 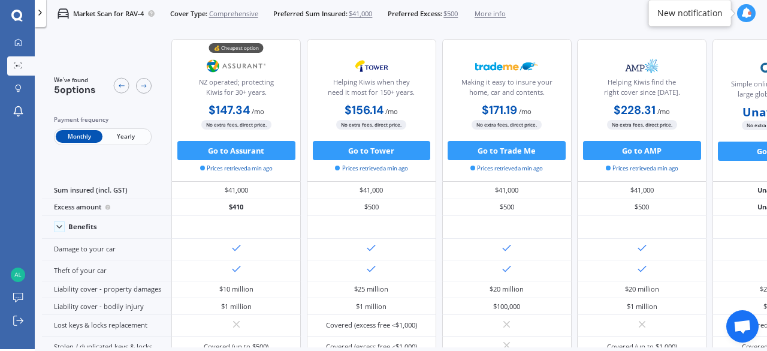 What do you see at coordinates (506, 306) in the screenshot?
I see `div: $100,000` at bounding box center [506, 306].